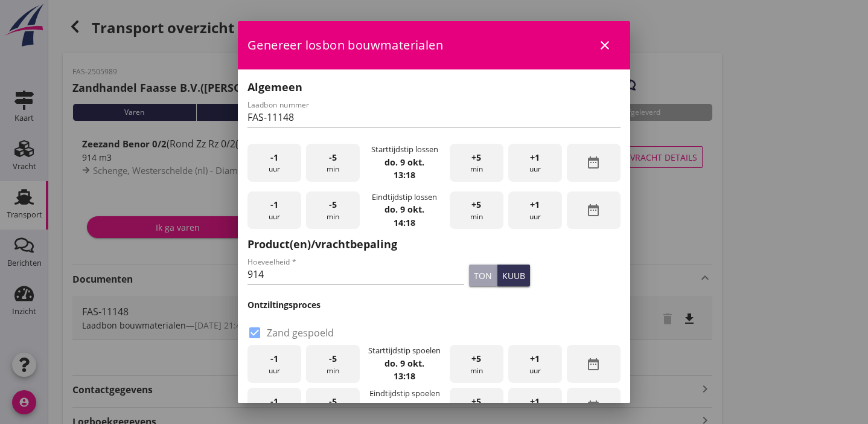 The height and width of the screenshot is (424, 868). Describe the element at coordinates (434, 244) in the screenshot. I see `h2: Product(en)/vrachtbepaling` at that location.